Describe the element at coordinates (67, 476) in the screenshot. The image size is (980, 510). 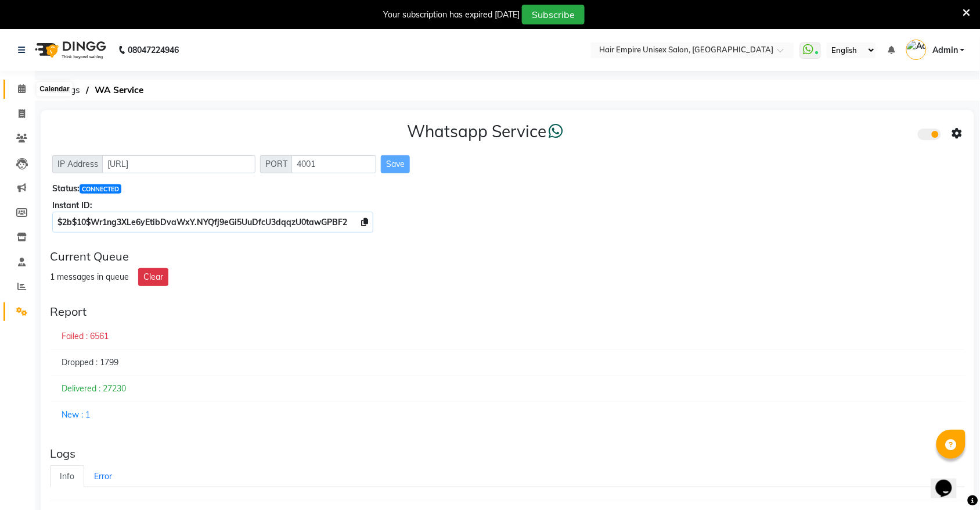
I see `a: Info` at that location.